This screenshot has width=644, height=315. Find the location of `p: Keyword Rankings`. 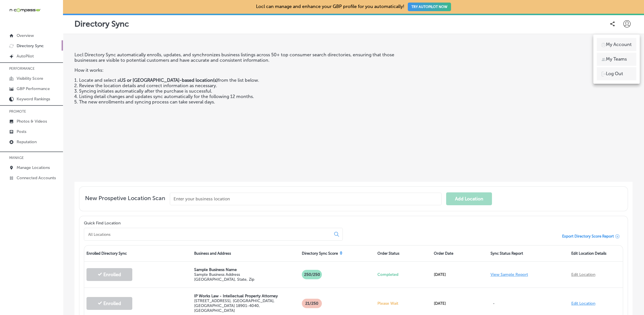

p: Keyword Rankings is located at coordinates (33, 99).